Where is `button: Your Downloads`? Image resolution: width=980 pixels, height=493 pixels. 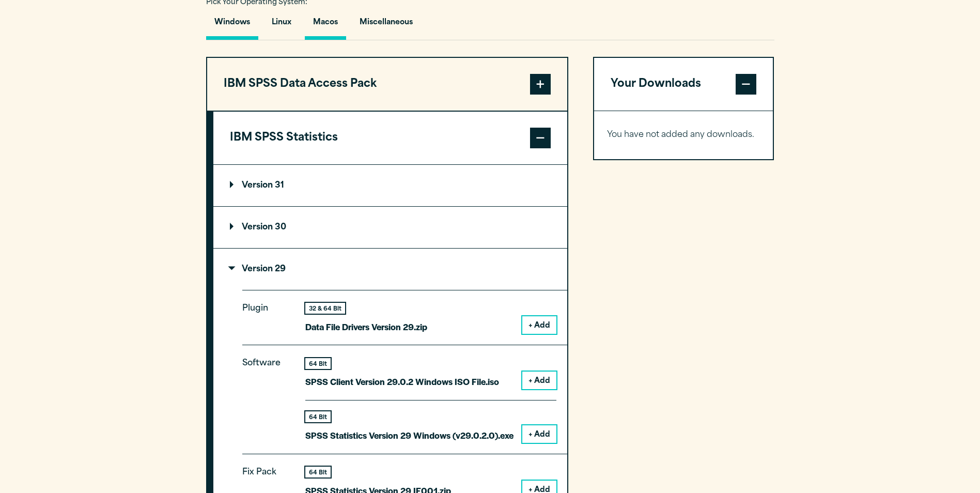 button: Your Downloads is located at coordinates (684, 84).